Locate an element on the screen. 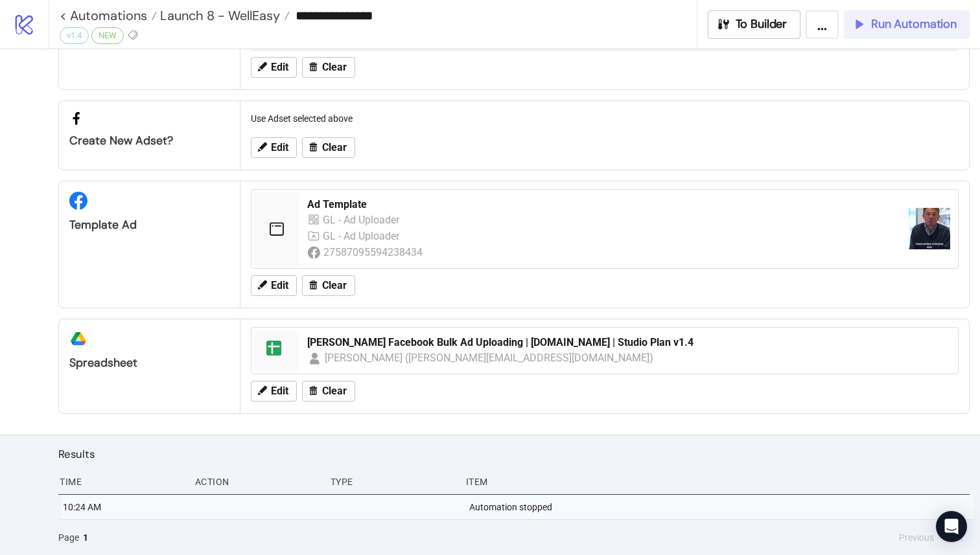 This screenshot has width=980, height=555. button: To Builder is located at coordinates (755, 25).